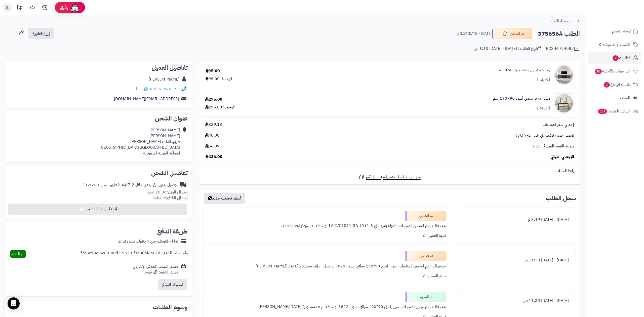  Describe the element at coordinates (213, 71) in the screenshot. I see `div: 95.00` at that location.